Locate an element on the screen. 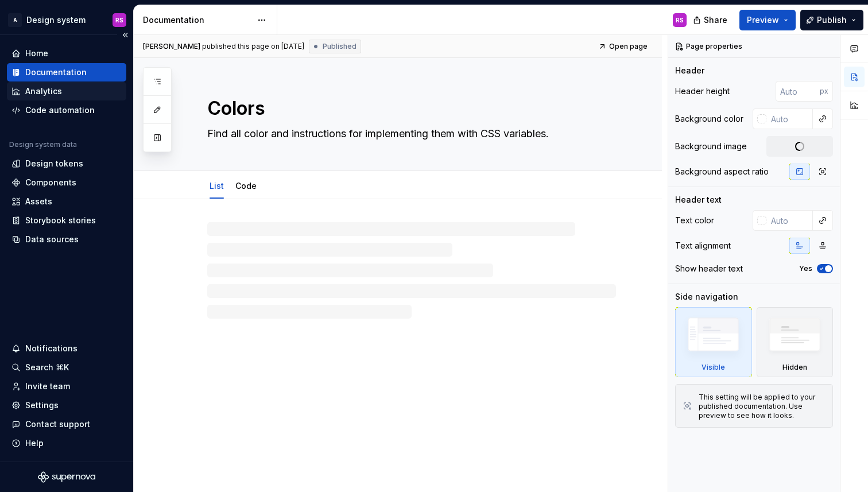 Image resolution: width=868 pixels, height=492 pixels. button: Collapse sidebar is located at coordinates (125, 35).